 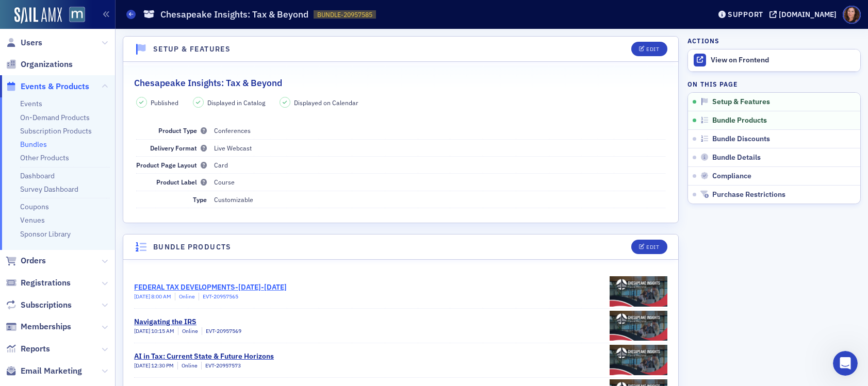 I want to click on a: SailAMX, so click(x=38, y=16).